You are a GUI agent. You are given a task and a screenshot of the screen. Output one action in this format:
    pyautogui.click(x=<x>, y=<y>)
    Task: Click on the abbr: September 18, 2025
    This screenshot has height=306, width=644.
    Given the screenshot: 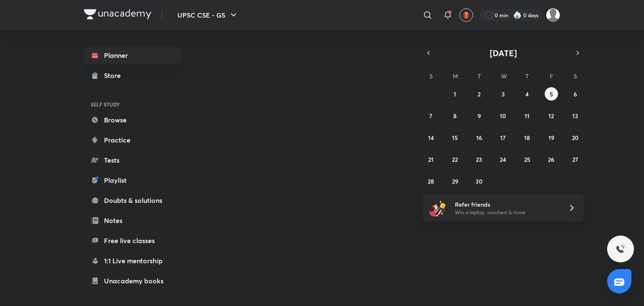 What is the action you would take?
    pyautogui.click(x=527, y=137)
    